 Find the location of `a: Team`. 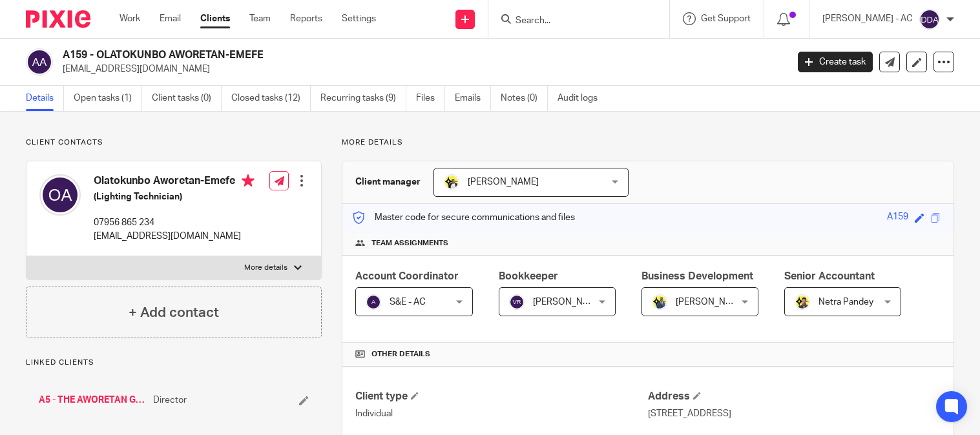

a: Team is located at coordinates (260, 19).